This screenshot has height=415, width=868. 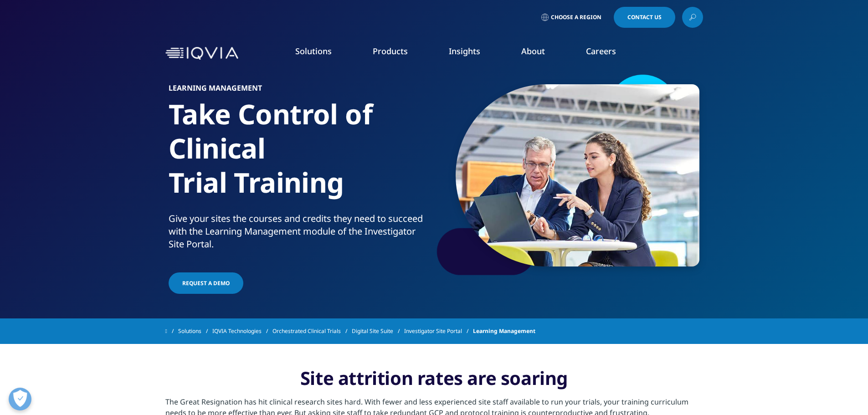 What do you see at coordinates (464, 51) in the screenshot?
I see `a: Insights` at bounding box center [464, 51].